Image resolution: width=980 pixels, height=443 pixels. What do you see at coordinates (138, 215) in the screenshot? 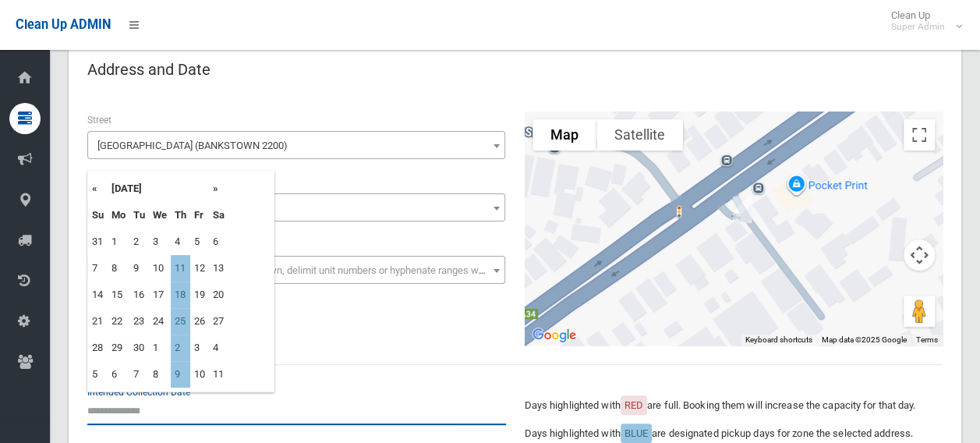
I see `th: Tu` at bounding box center [138, 215].